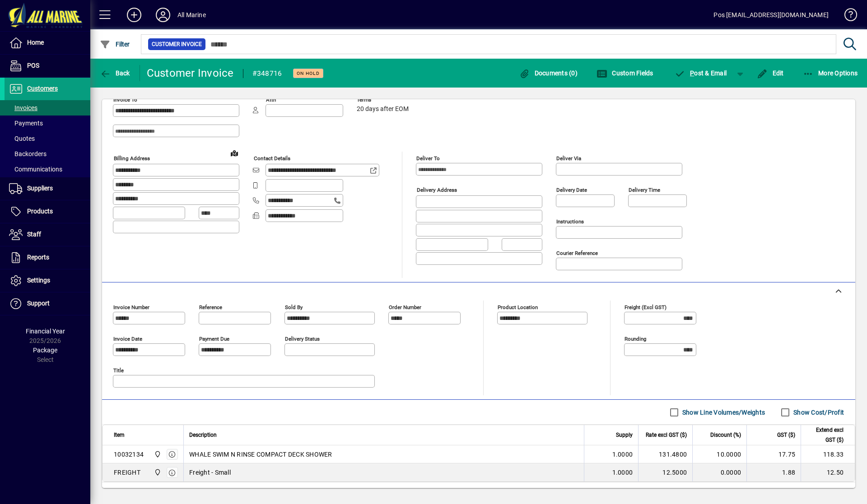 Image resolution: width=867 pixels, height=504 pixels. What do you see at coordinates (36, 169) in the screenshot?
I see `span: Communications` at bounding box center [36, 169].